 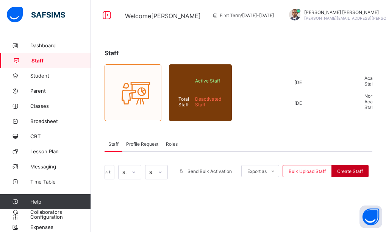 What do you see at coordinates (61, 106) in the screenshot?
I see `span: Classes` at bounding box center [61, 106].